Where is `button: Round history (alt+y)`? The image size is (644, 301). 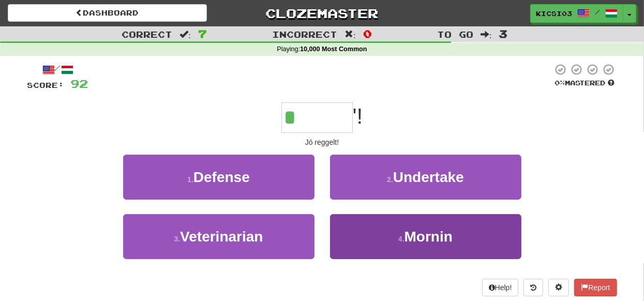 button: Round history (alt+y) is located at coordinates (533, 288).